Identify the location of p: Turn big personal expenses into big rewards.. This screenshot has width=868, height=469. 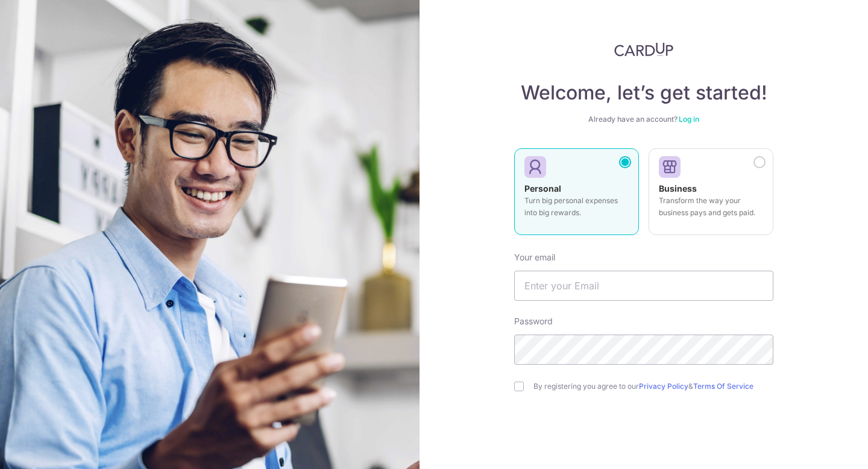
(576, 207).